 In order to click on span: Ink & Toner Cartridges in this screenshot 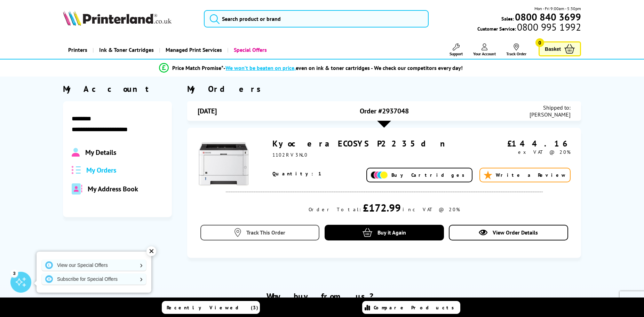, I will do `click(126, 50)`.